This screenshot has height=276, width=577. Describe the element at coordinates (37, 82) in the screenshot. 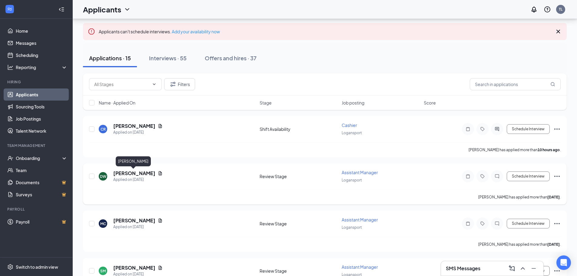

I see `div: Hiring` at that location.